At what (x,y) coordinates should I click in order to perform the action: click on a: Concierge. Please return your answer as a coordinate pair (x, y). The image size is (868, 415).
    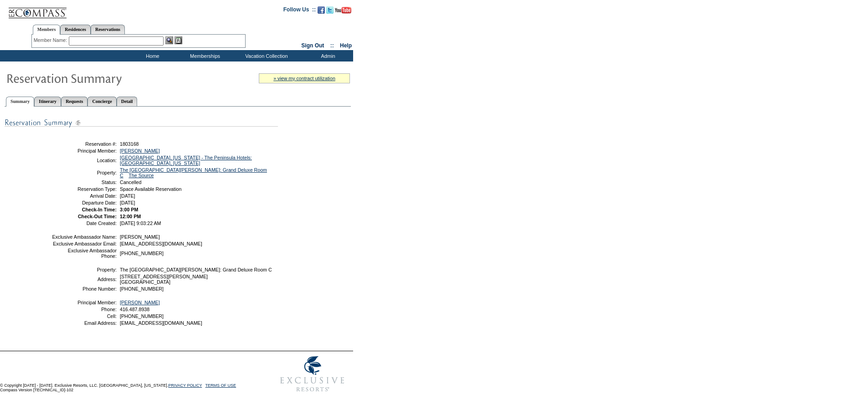
    Looking at the image, I should click on (102, 101).